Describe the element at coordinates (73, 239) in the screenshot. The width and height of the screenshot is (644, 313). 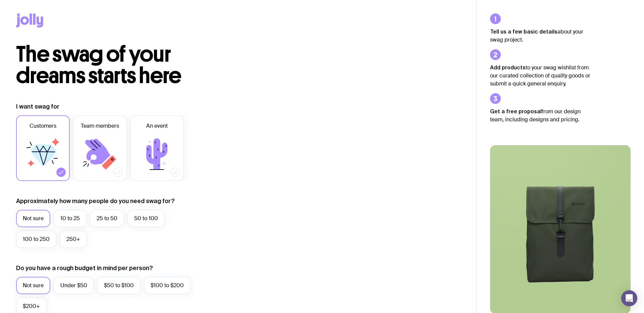
I see `label: 250+` at that location.